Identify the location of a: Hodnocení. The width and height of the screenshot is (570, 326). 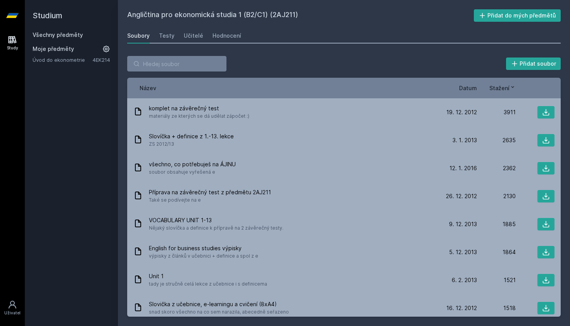
(227, 36).